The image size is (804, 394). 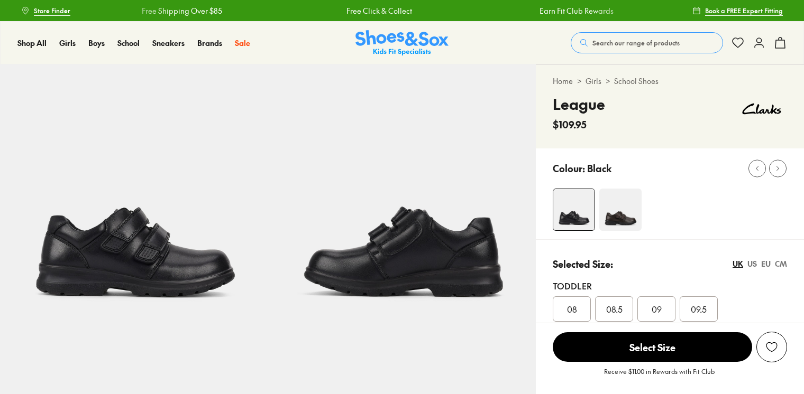 I want to click on p: Colour:, so click(x=568, y=168).